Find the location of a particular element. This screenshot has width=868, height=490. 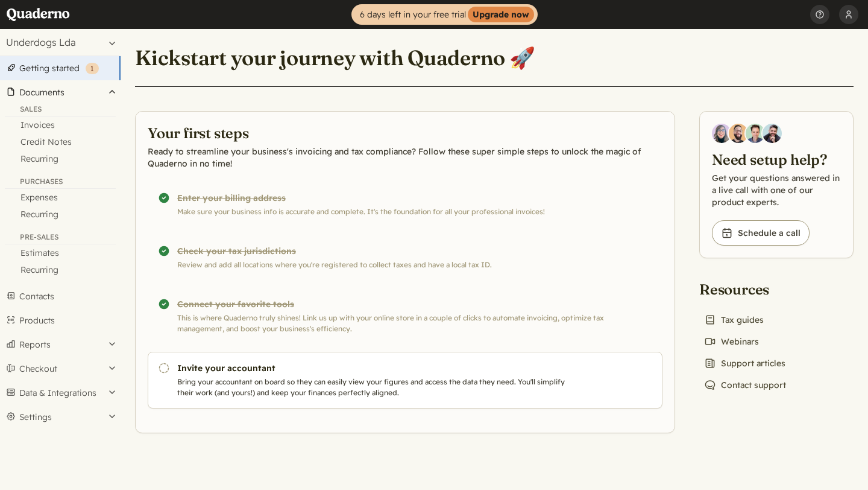

div: Sales is located at coordinates (60, 110).